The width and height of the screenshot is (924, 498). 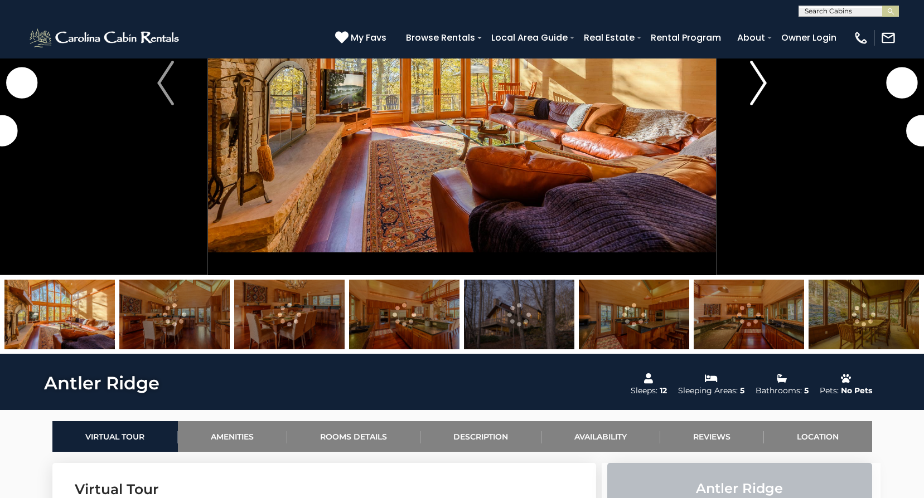 I want to click on img: mail-regular-white.png, so click(x=888, y=38).